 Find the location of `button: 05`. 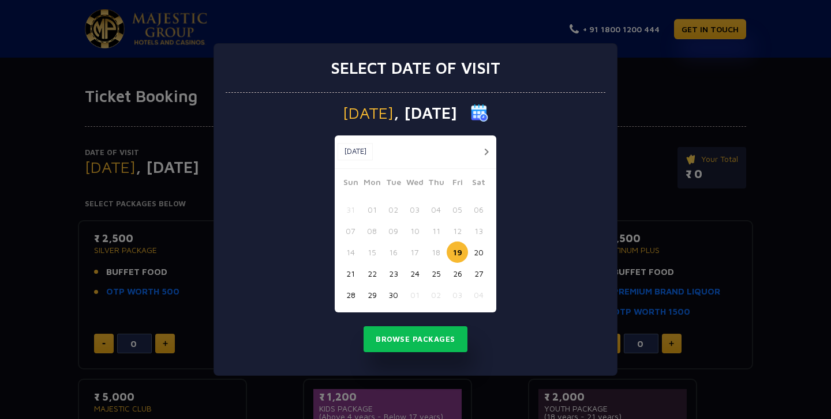

button: 05 is located at coordinates (457, 209).